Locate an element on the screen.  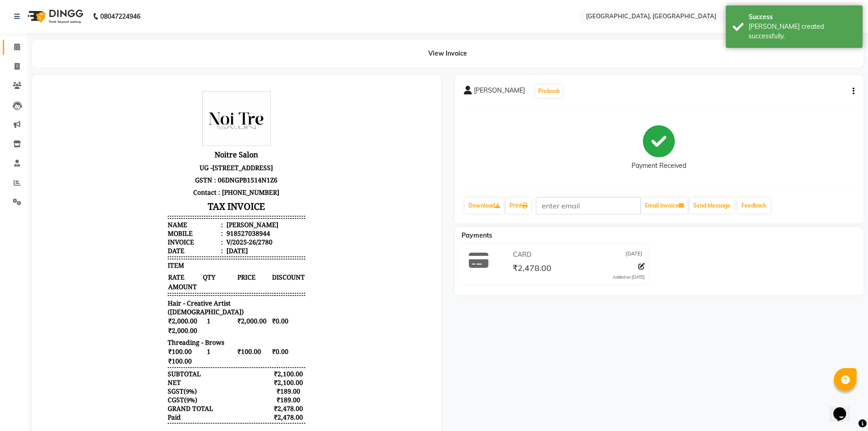
div: 918527038944 is located at coordinates (207, 149).